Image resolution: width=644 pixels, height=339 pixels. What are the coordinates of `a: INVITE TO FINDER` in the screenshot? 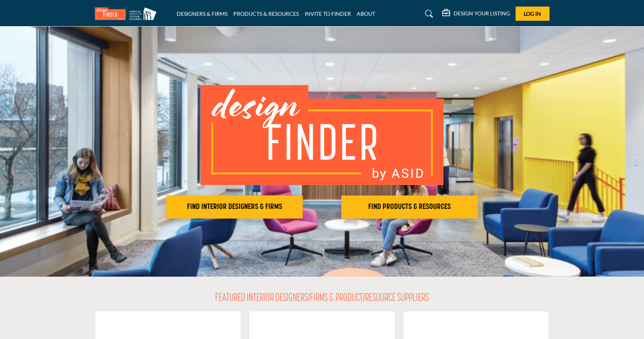 It's located at (328, 14).